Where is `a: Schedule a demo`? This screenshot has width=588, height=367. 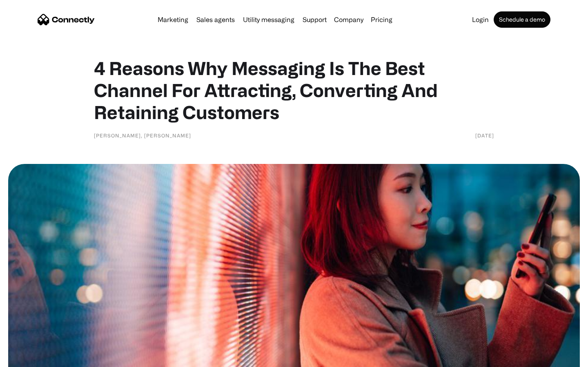
a: Schedule a demo is located at coordinates (522, 20).